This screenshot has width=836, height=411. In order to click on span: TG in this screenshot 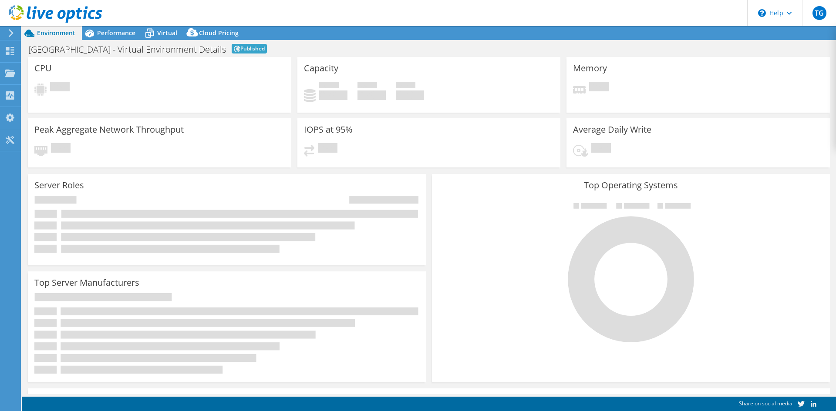, I will do `click(819, 13)`.